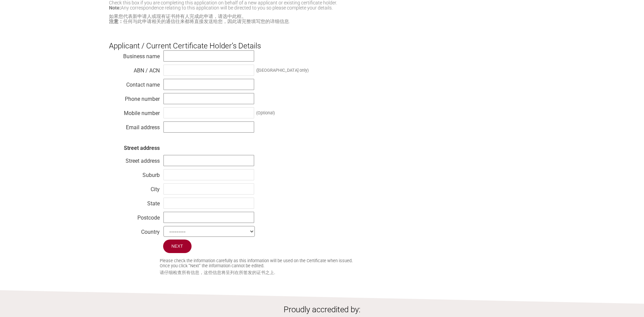 Image resolution: width=644 pixels, height=317 pixels. I want to click on div: Country, so click(134, 230).